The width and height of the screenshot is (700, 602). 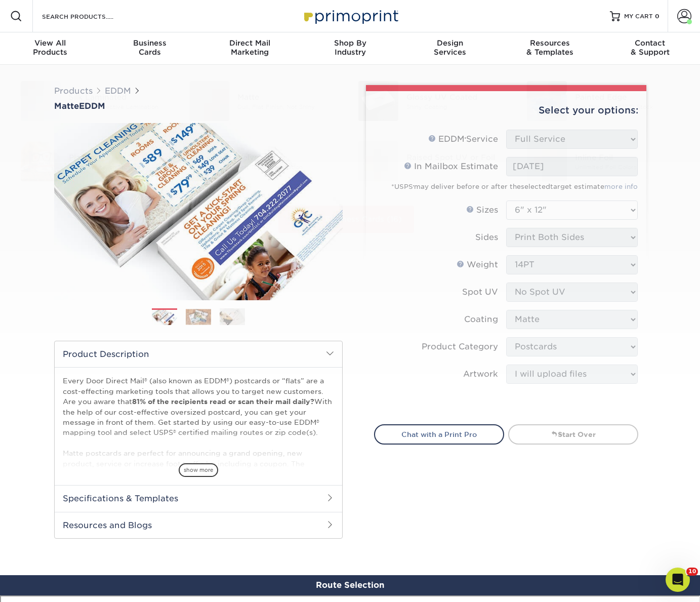 What do you see at coordinates (550, 48) in the screenshot?
I see `div: & Templates` at bounding box center [550, 48].